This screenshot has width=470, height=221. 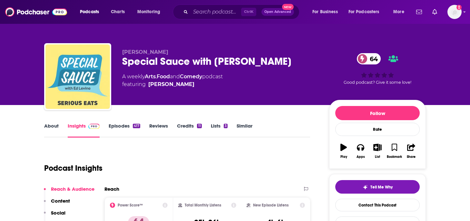 I want to click on a: Arts, so click(x=150, y=76).